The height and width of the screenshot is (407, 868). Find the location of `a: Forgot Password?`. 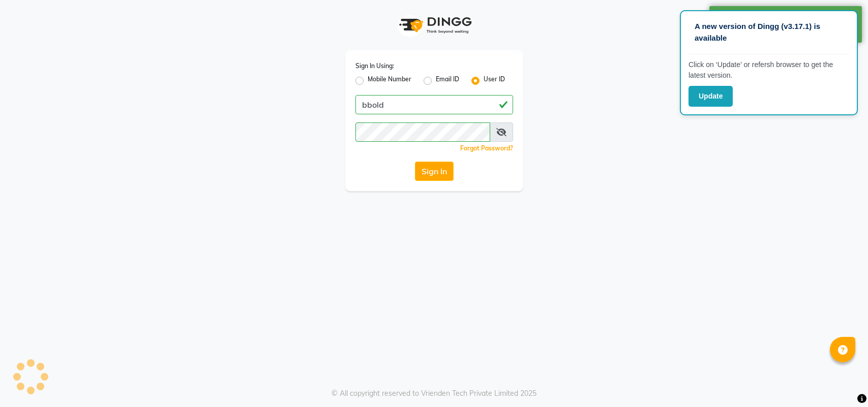

a: Forgot Password? is located at coordinates (487, 148).